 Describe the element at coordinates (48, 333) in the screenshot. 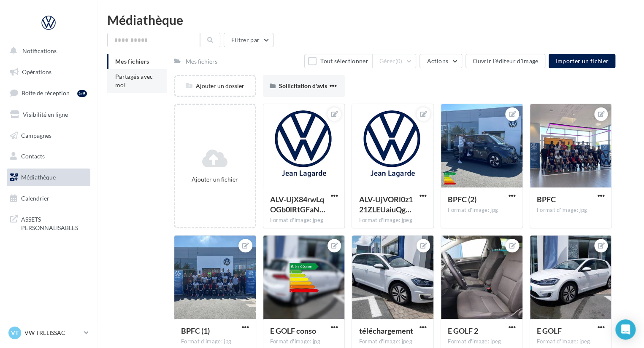

I see `a: VT VW TRELISSAC` at that location.